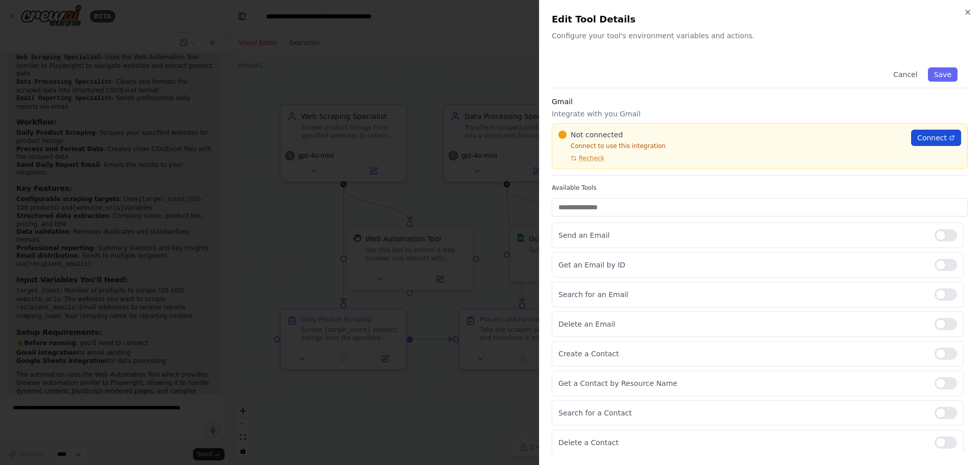  What do you see at coordinates (936, 138) in the screenshot?
I see `a: Connect` at bounding box center [936, 138].